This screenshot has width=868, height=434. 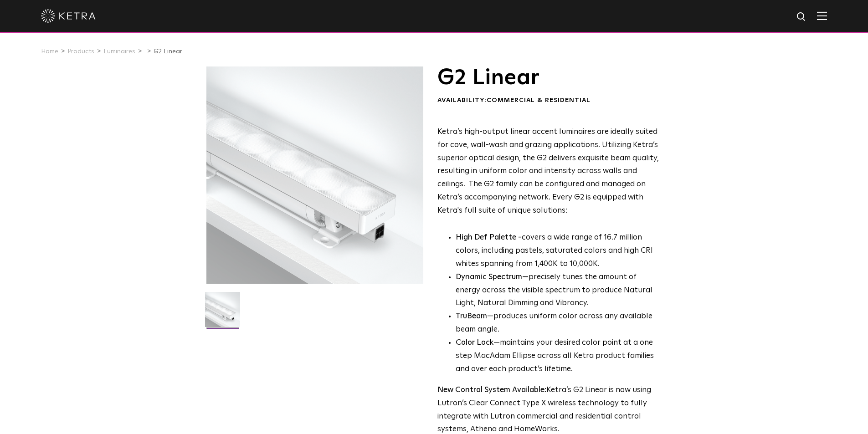 I want to click on div: Availability:, so click(x=548, y=100).